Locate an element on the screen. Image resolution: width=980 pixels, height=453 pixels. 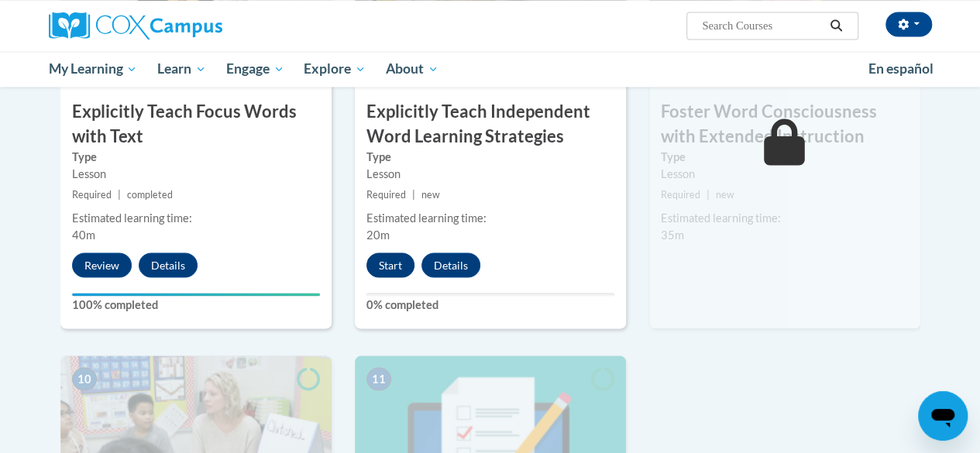
button: Start is located at coordinates (390, 265).